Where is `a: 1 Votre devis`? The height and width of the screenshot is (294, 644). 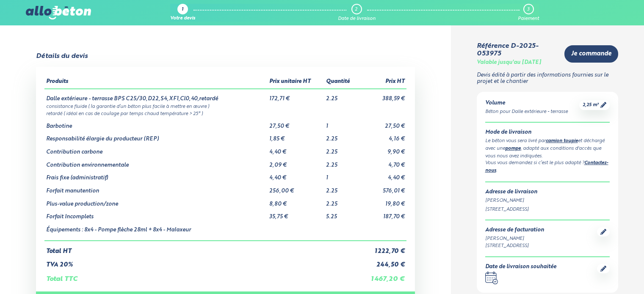
a: 1 Votre devis is located at coordinates (182, 13).